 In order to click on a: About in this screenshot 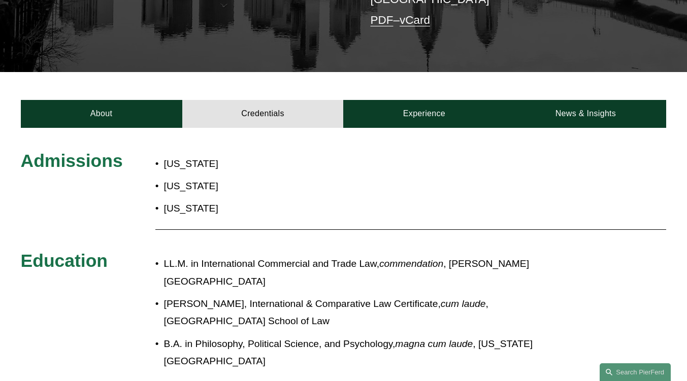, I will do `click(102, 114)`.